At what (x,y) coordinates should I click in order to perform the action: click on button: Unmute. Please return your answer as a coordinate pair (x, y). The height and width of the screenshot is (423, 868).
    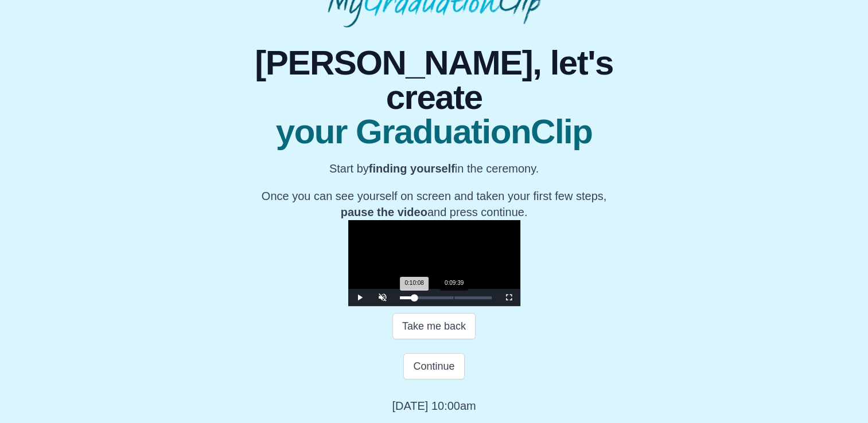
    Looking at the image, I should click on (383, 297).